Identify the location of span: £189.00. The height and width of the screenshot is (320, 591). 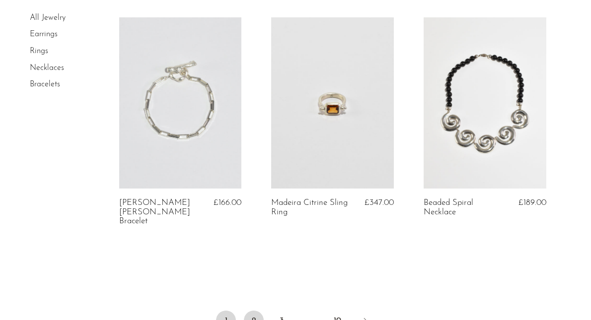
(532, 203).